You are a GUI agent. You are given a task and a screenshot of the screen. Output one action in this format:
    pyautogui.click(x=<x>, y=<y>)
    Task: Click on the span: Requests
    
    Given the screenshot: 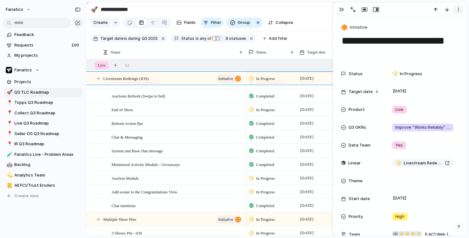 What is the action you would take?
    pyautogui.click(x=42, y=45)
    